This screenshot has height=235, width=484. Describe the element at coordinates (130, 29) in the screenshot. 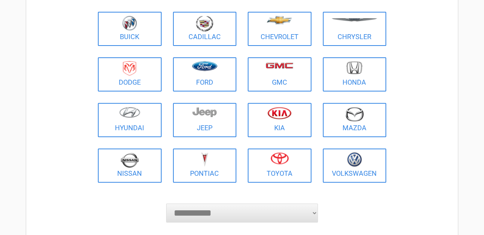

I see `a: Buick` at that location.